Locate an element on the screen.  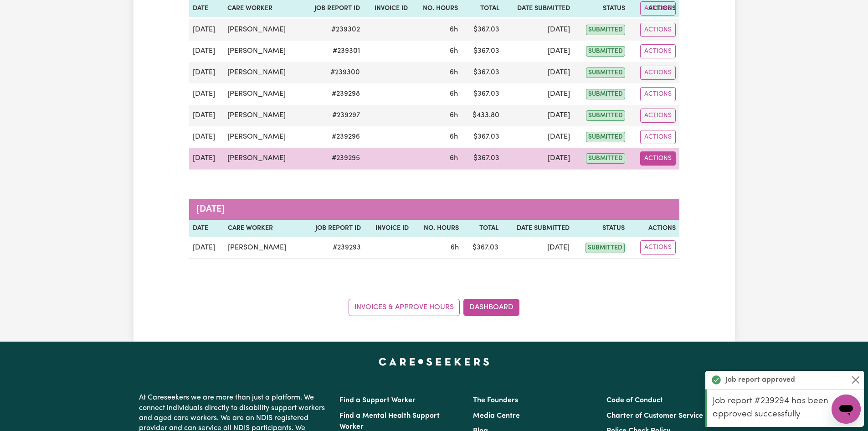
th: No. Hours is located at coordinates (437, 228).